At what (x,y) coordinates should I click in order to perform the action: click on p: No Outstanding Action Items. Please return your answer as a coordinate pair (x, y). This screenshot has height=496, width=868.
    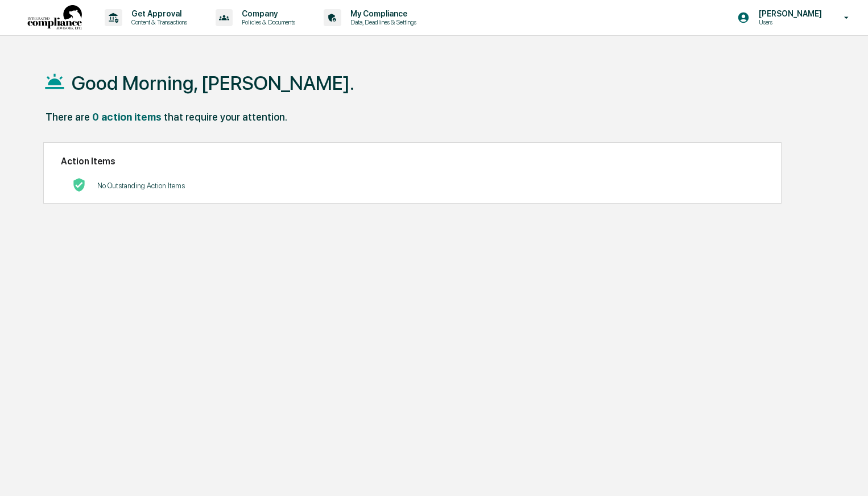
    Looking at the image, I should click on (141, 185).